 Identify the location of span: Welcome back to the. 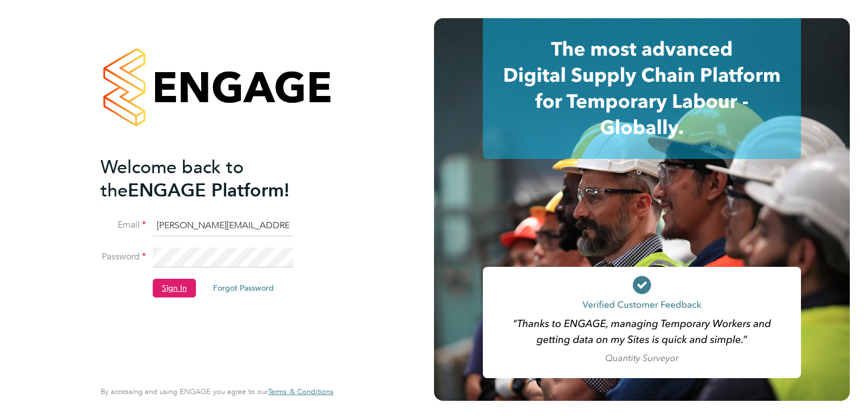
(172, 179).